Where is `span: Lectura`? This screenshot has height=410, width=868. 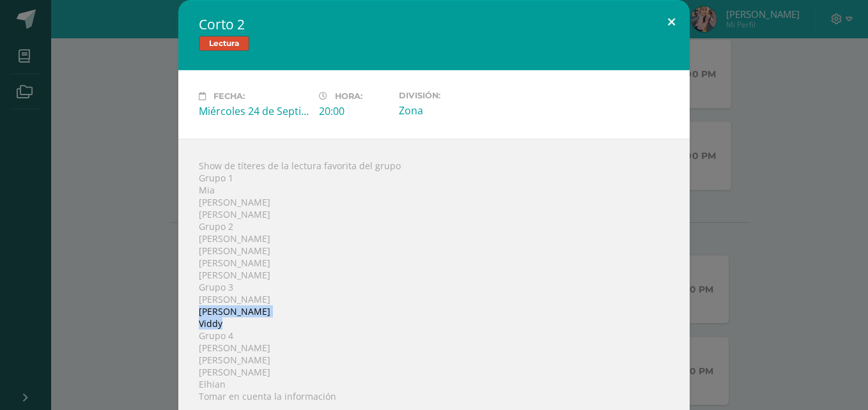
span: Lectura is located at coordinates (224, 43).